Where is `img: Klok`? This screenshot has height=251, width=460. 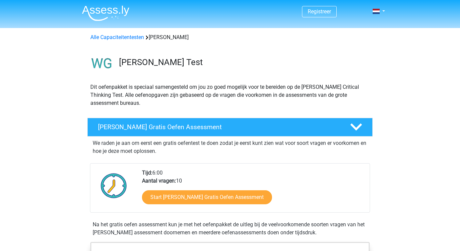 img: Klok is located at coordinates (114, 185).